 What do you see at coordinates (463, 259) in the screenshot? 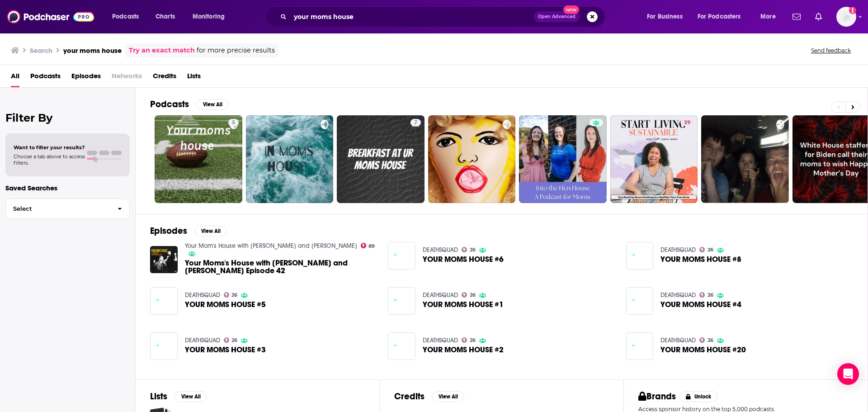
I see `span: YOUR MOMS HOUSE #6` at bounding box center [463, 259].